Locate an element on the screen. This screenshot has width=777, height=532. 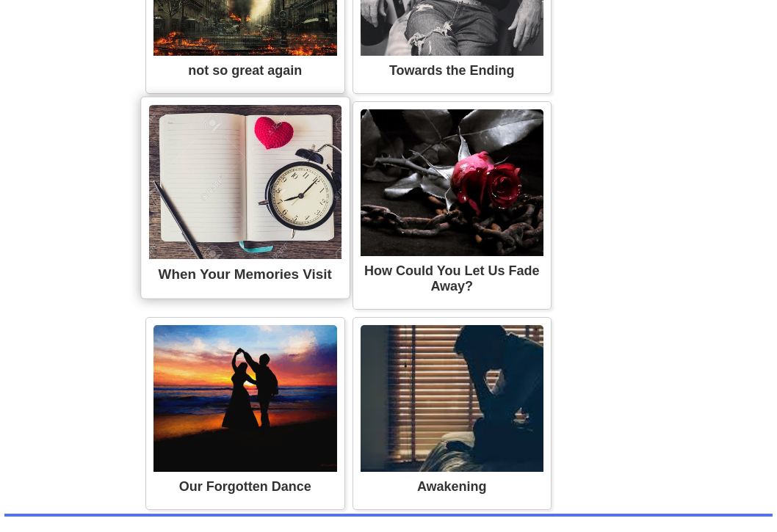
div: When Your Memories Visit is located at coordinates (246, 275).